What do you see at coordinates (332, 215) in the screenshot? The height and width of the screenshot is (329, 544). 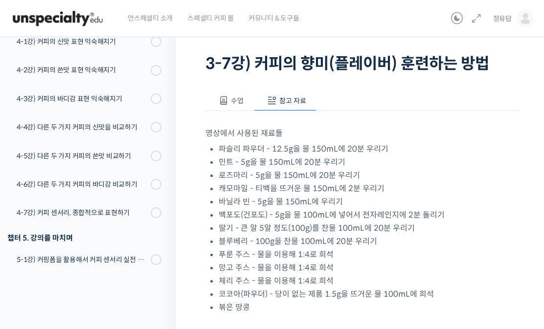 I see `span: 백포도(건포도) - 5g을 물 100mL에 넣어서 전자레인지에 2분 돌리기` at bounding box center [332, 215].